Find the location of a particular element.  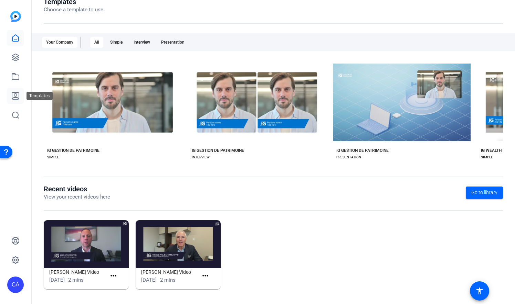

img: Chris Thornton_Welcome Video is located at coordinates (86, 244).